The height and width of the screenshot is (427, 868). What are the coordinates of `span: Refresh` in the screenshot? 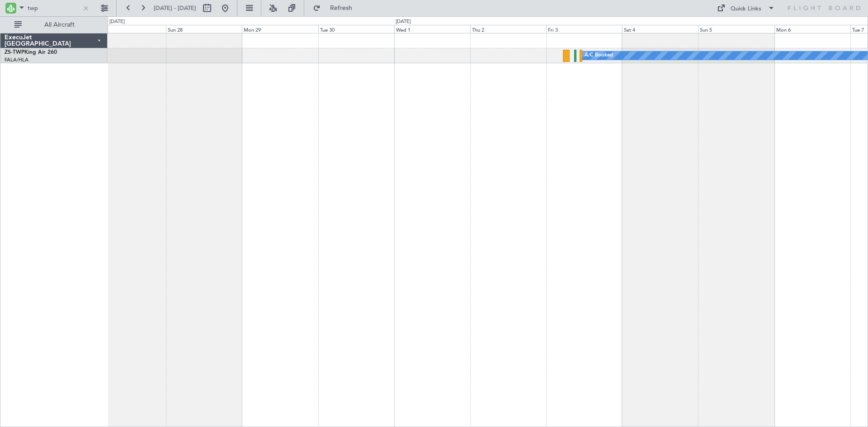 It's located at (341, 8).